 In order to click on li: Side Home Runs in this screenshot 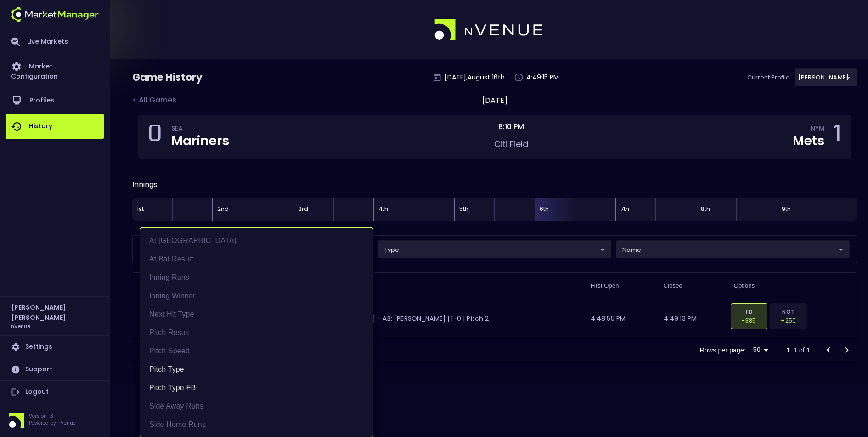, I will do `click(256, 425)`.